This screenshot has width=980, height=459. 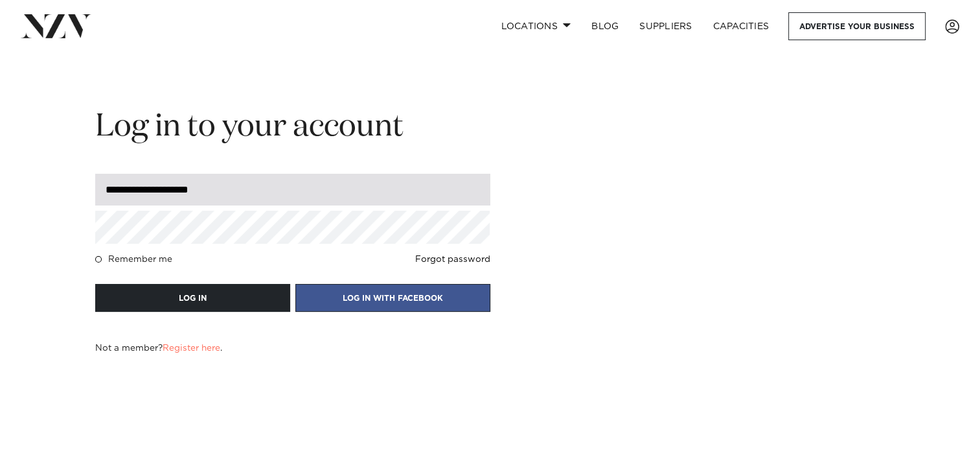 I want to click on a: Capacities, so click(x=742, y=26).